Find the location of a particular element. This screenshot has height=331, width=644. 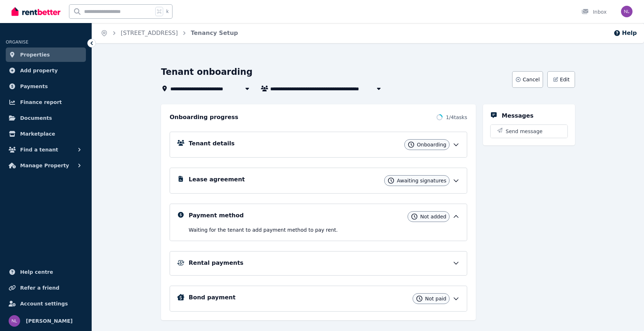

a: Refer a friend is located at coordinates (46, 288).